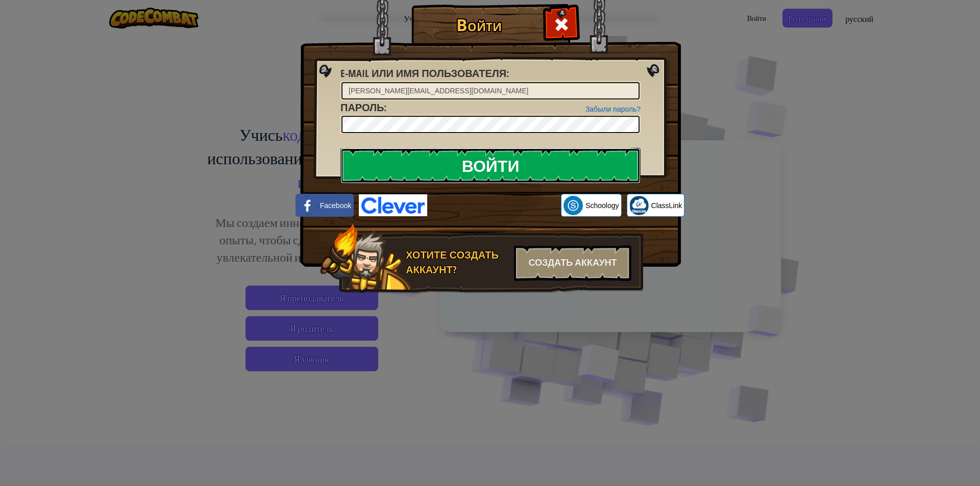 This screenshot has width=980, height=486. What do you see at coordinates (639, 205) in the screenshot?
I see `img: classlink-logo-small.png` at bounding box center [639, 205].